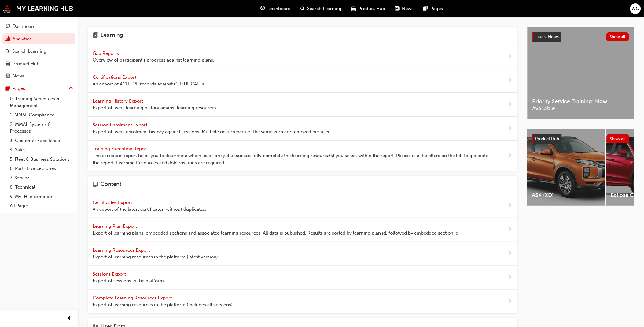 This screenshot has width=644, height=327. I want to click on span: Sessions Export, so click(109, 274).